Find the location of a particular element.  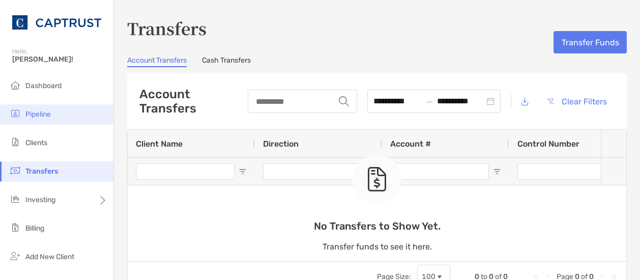

span: Pipeline is located at coordinates (38, 114).